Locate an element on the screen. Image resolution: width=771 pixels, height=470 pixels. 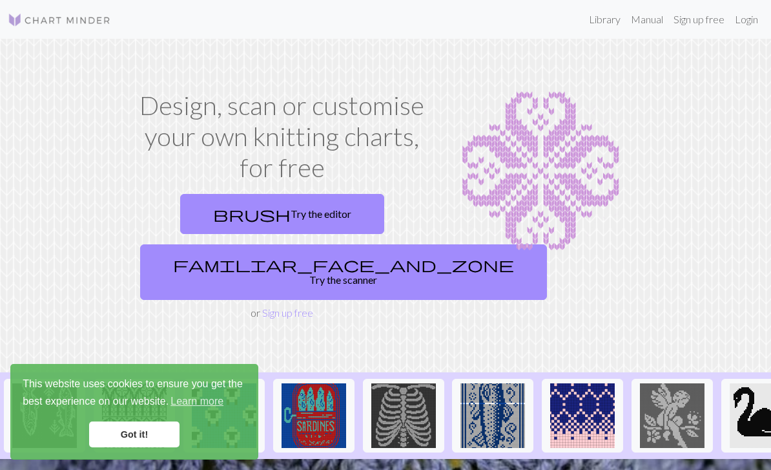
button: fish prac is located at coordinates (493, 415).